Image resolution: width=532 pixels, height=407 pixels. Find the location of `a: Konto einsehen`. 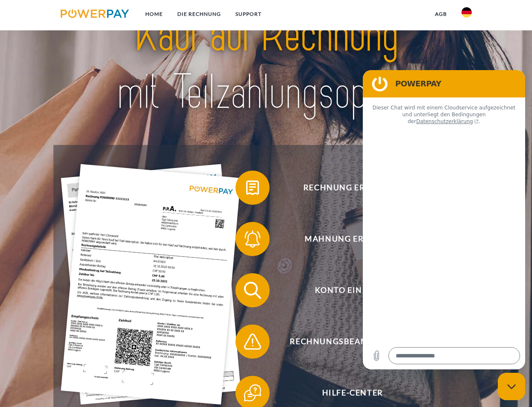

a: Konto einsehen is located at coordinates (347, 290).